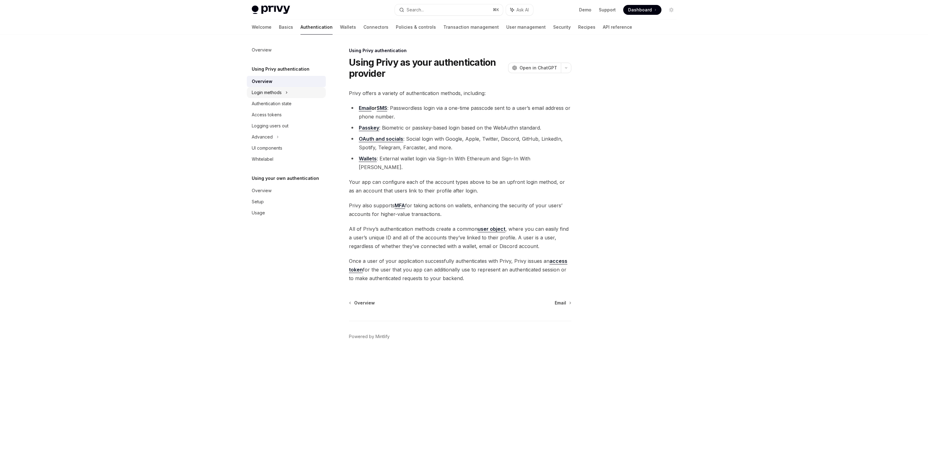  What do you see at coordinates (460, 112) in the screenshot?
I see `li: : Passwordless login via a one-time passcode sent to a user’s email address or phone number.` at bounding box center [460, 112].